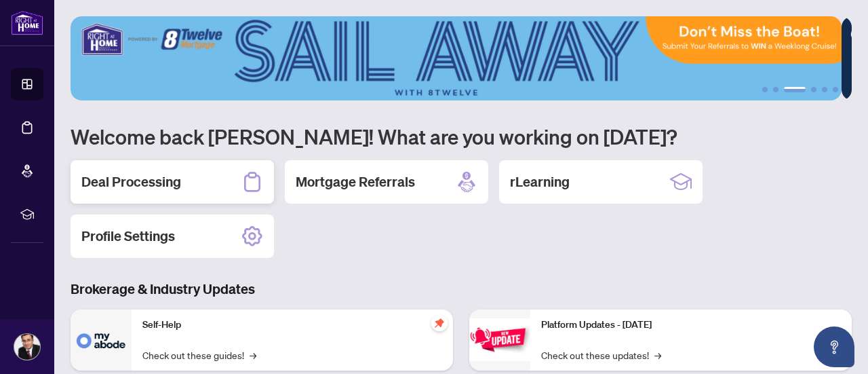 The width and height of the screenshot is (868, 374). What do you see at coordinates (199, 355) in the screenshot?
I see `a: Check out these guides!→` at bounding box center [199, 355].